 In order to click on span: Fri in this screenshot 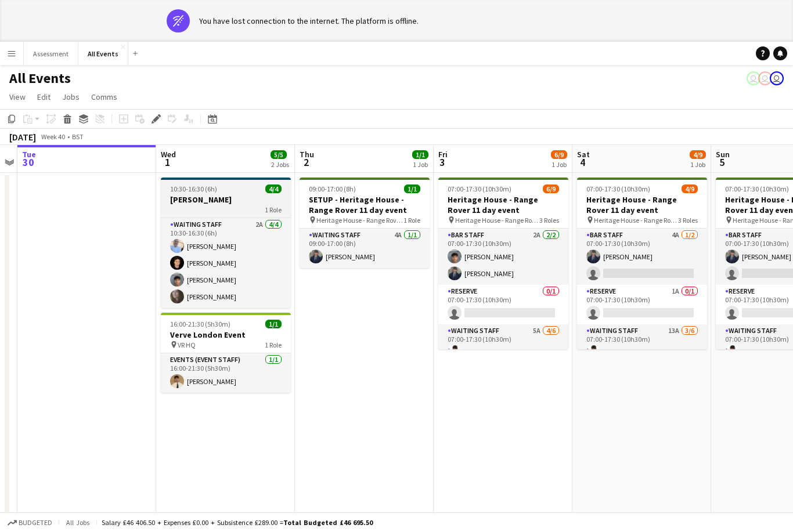, I will do `click(443, 154)`.